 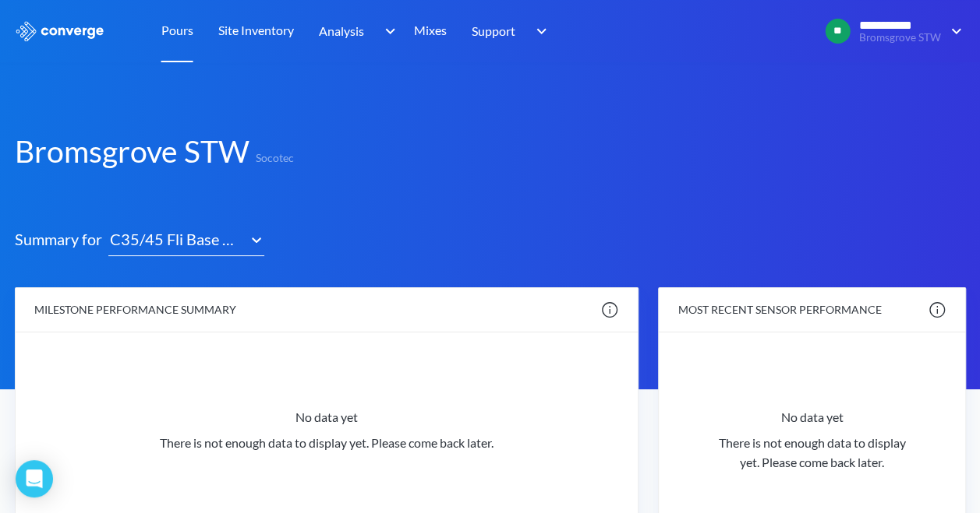 What do you see at coordinates (135, 310) in the screenshot?
I see `div: MILESTONE PERFORMANCE SUMMARY` at bounding box center [135, 310].